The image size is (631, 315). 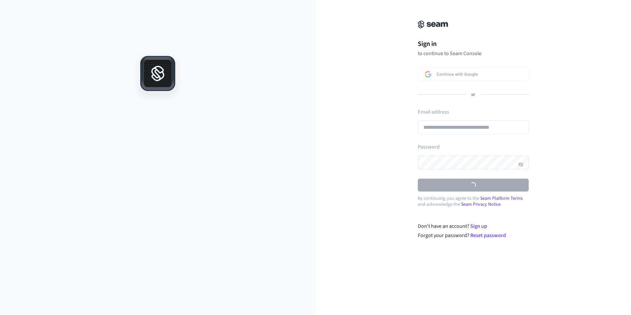 I want to click on div: Forgot your password?, so click(x=473, y=235).